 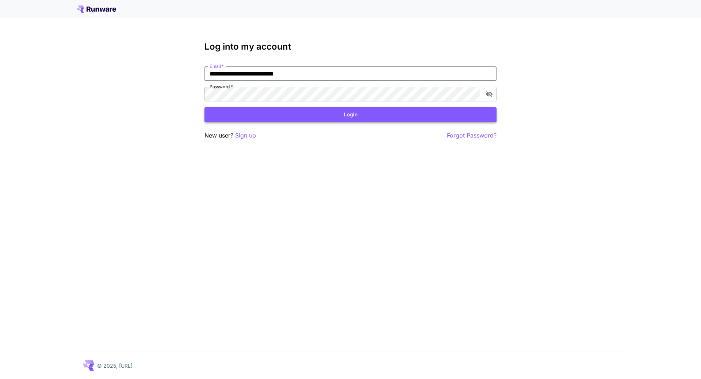 What do you see at coordinates (245, 135) in the screenshot?
I see `button: Sign up` at bounding box center [245, 135].